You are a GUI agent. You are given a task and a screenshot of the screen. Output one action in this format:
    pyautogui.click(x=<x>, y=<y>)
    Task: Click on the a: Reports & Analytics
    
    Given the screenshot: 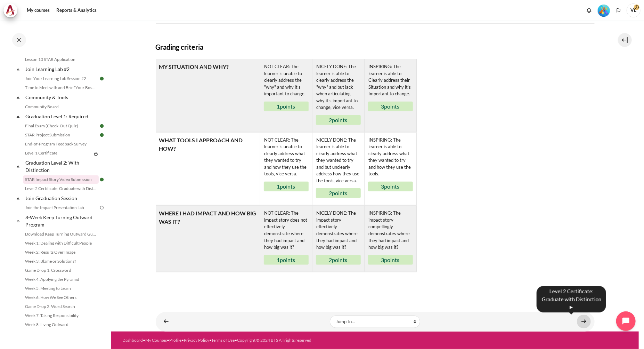 What is the action you would take?
    pyautogui.click(x=76, y=11)
    